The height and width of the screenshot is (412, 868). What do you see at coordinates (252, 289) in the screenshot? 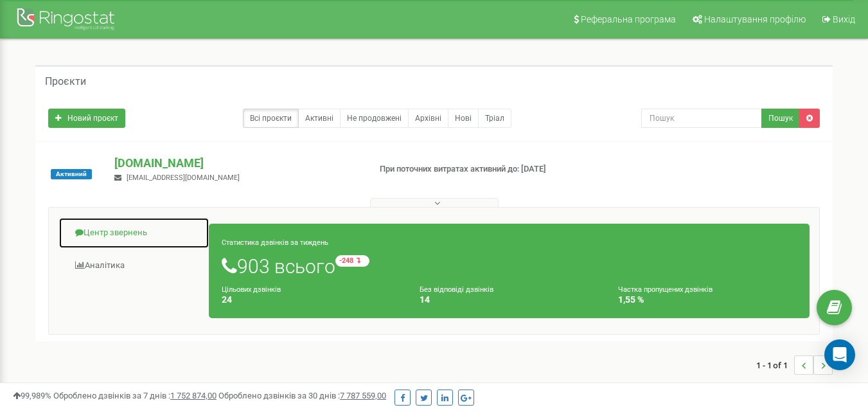
I see `small: Цільових дзвінків` at bounding box center [252, 289].